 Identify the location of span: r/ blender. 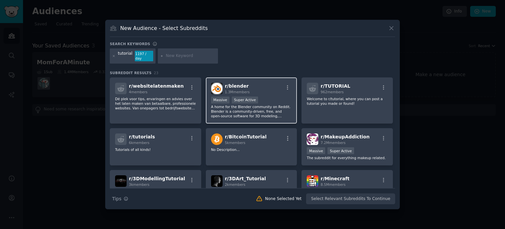
(237, 86).